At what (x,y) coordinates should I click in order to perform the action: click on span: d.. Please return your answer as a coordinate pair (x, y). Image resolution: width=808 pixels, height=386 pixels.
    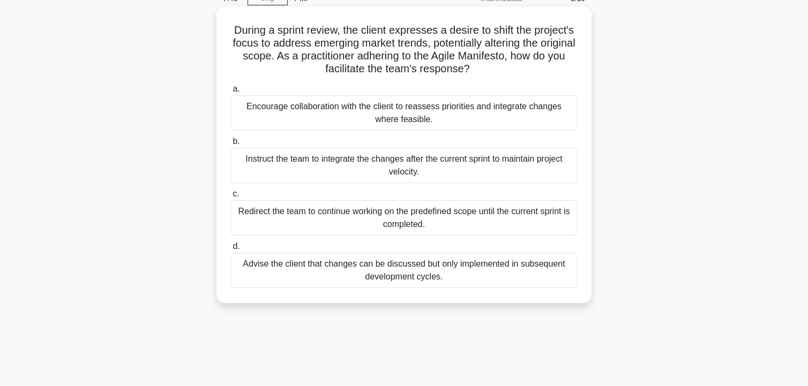
    Looking at the image, I should click on (236, 246).